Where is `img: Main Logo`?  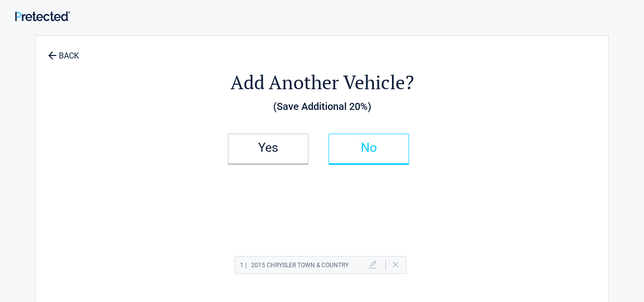
img: Main Logo is located at coordinates (42, 16).